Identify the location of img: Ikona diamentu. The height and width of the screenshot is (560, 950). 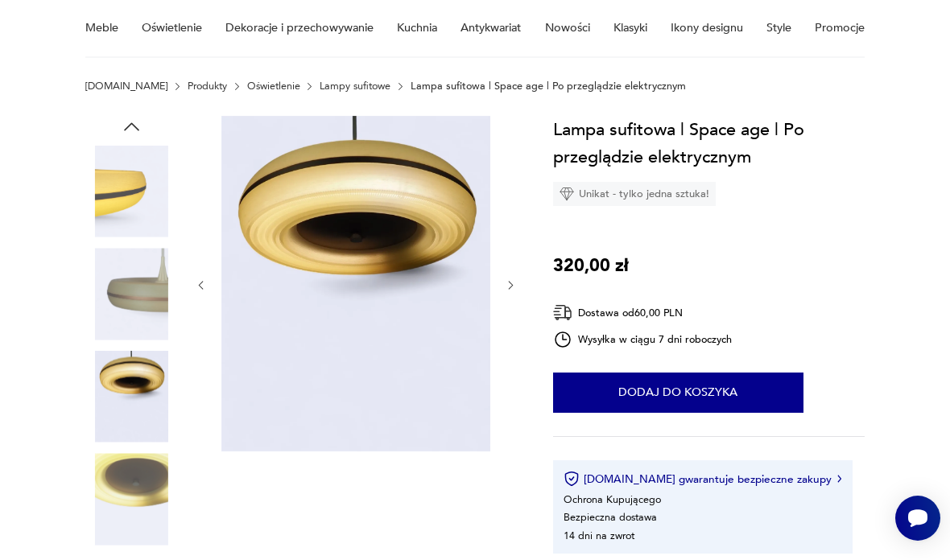
(567, 194).